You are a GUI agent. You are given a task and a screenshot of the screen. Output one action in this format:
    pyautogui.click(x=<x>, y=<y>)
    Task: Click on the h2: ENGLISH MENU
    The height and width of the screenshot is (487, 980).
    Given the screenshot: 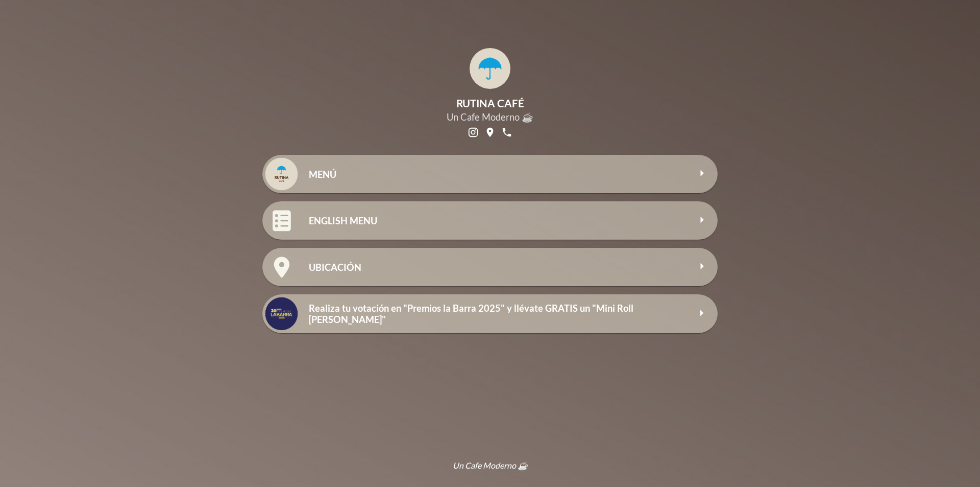 What is the action you would take?
    pyautogui.click(x=499, y=221)
    